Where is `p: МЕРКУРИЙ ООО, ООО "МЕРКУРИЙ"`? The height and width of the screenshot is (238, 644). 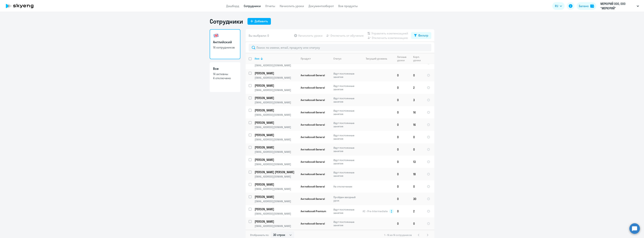 p: МЕРКУРИЙ ООО, ООО "МЕРКУРИЙ" is located at coordinates (618, 6).